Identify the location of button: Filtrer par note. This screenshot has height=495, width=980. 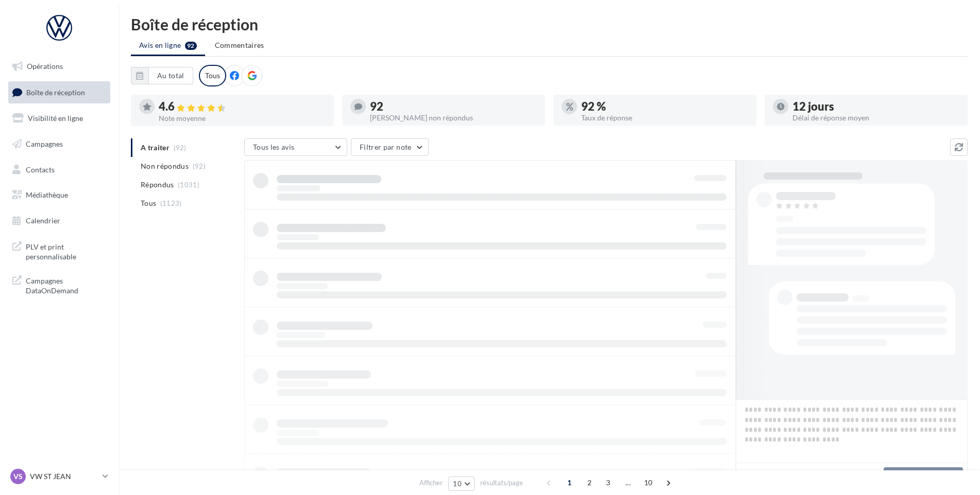
(389, 147).